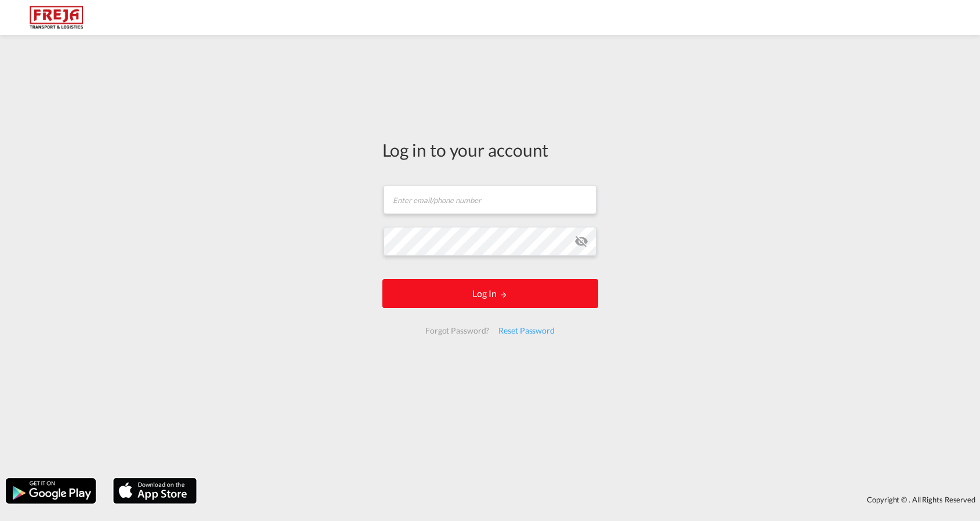  I want to click on div: Copyright © . All Rights Reserved, so click(591, 499).